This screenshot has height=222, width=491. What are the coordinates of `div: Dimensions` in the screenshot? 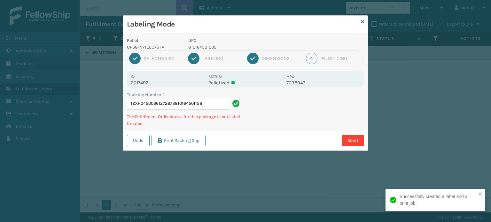 It's located at (280, 58).